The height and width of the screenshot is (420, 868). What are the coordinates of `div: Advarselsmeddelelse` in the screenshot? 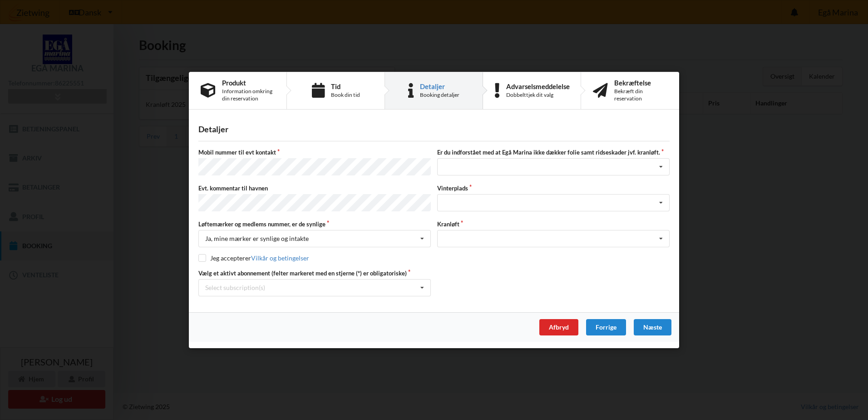 It's located at (538, 86).